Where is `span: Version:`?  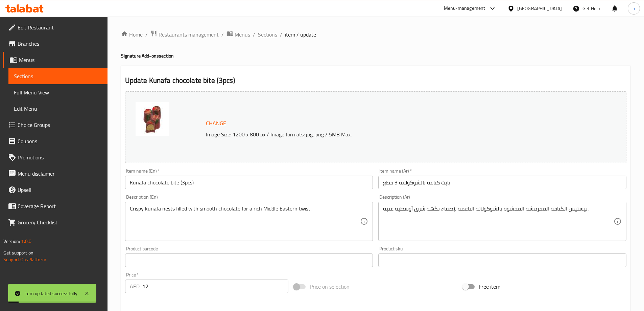
span: Version: is located at coordinates (11, 241).